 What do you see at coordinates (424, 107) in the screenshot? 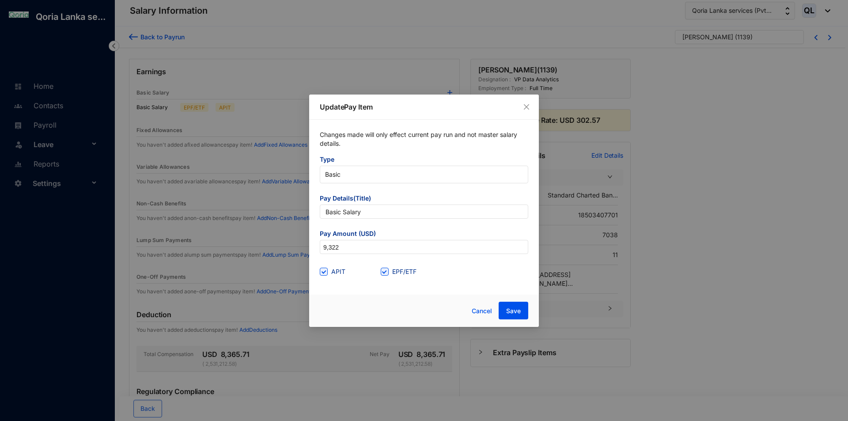
I see `p: Update Pay Item` at bounding box center [424, 107].